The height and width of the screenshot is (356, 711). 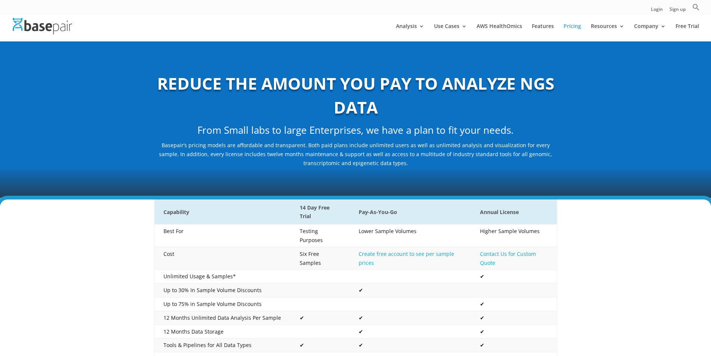 I want to click on th: Pay-As-You-Go, so click(x=410, y=212).